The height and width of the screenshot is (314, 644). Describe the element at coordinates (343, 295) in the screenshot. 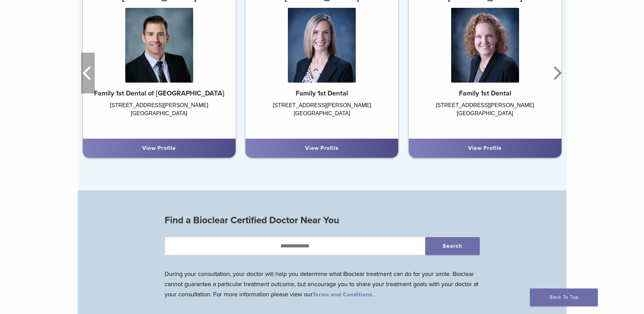

I see `a: Terms and Conditions` at that location.